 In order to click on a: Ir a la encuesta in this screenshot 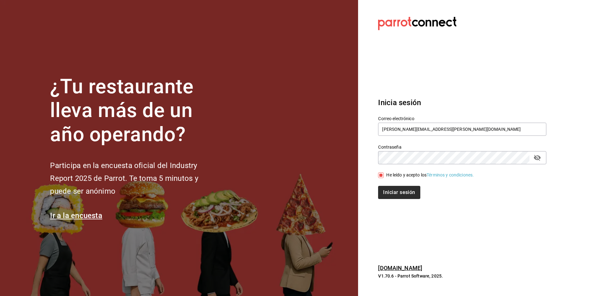, I will do `click(76, 215)`.